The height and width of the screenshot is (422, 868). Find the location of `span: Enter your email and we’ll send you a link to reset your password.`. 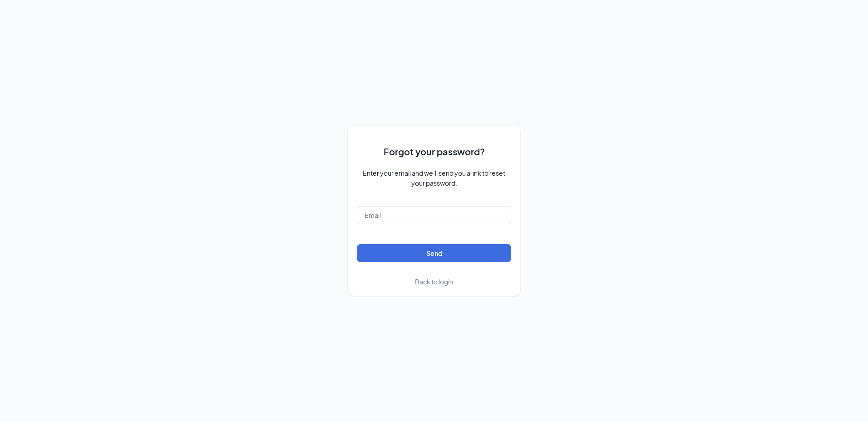

span: Enter your email and we’ll send you a link to reset your password. is located at coordinates (434, 178).